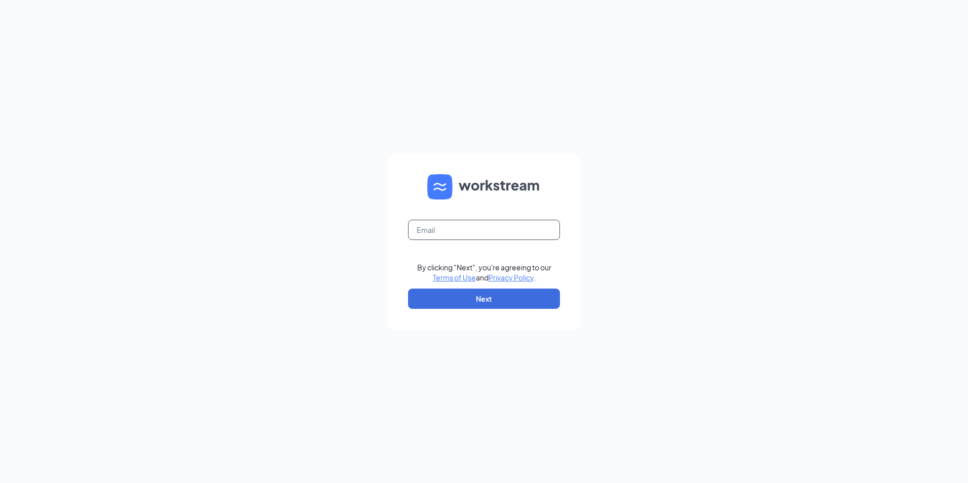 This screenshot has height=483, width=968. I want to click on button: Next, so click(484, 299).